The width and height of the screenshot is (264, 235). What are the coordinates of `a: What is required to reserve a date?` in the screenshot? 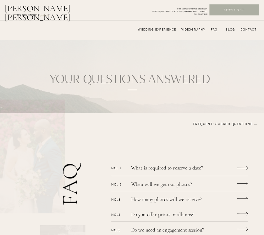 It's located at (174, 168).